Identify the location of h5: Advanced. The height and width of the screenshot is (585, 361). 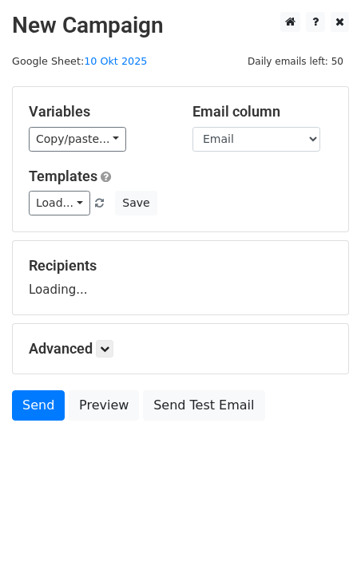
(180, 349).